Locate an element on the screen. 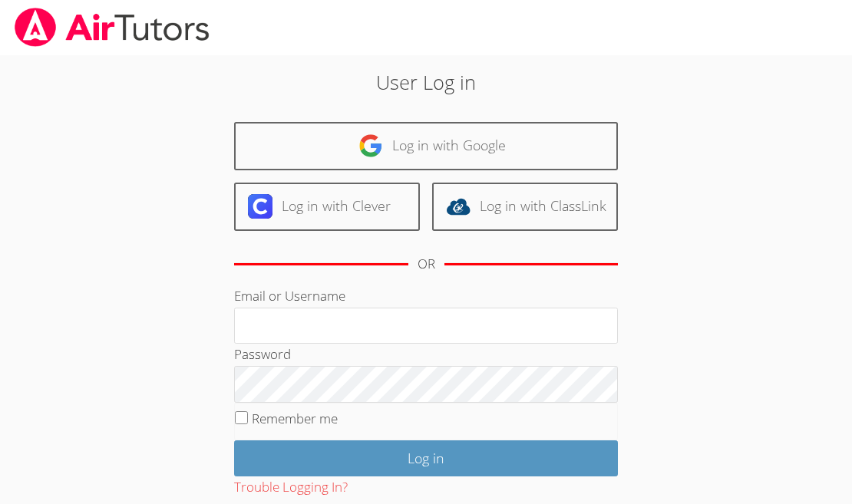 The image size is (852, 504). a: Log in with Google is located at coordinates (426, 146).